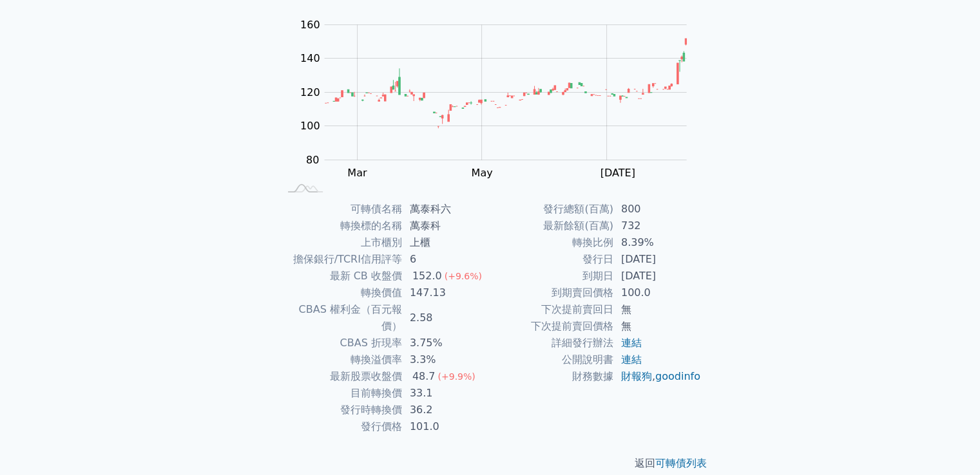 This screenshot has height=475, width=980. What do you see at coordinates (552, 209) in the screenshot?
I see `td: 發行總額(百萬)` at bounding box center [552, 209].